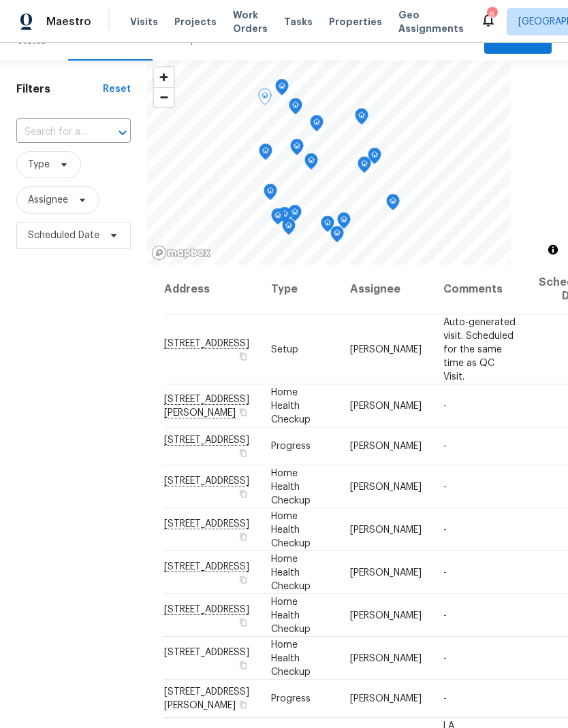  I want to click on span: Zoom out, so click(163, 97).